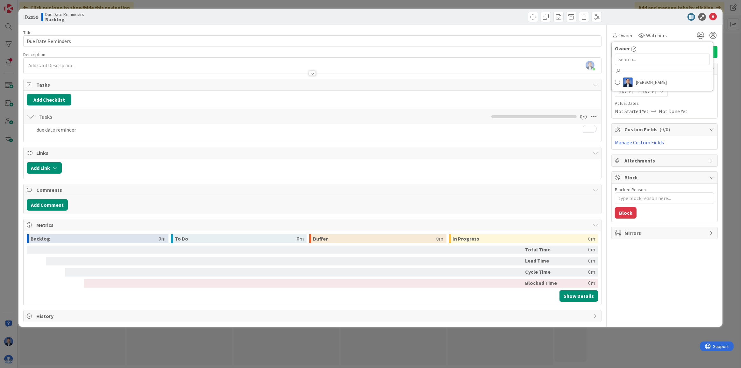 This screenshot has height=368, width=741. Describe the element at coordinates (21, 5) in the screenshot. I see `span: Support` at that location.